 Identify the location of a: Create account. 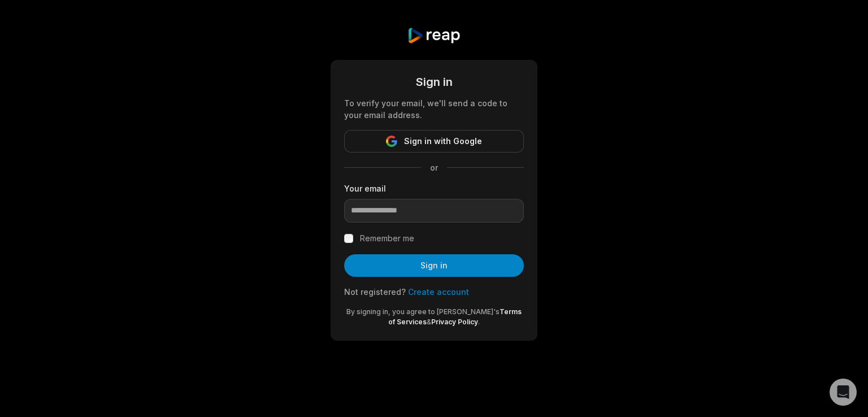
(439, 292).